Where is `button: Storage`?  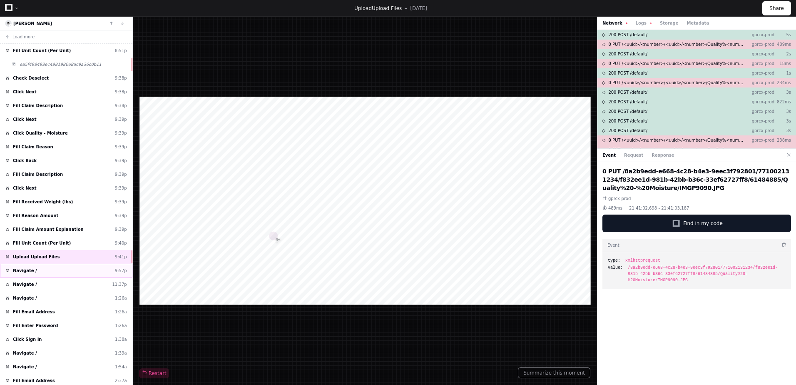 button: Storage is located at coordinates (669, 23).